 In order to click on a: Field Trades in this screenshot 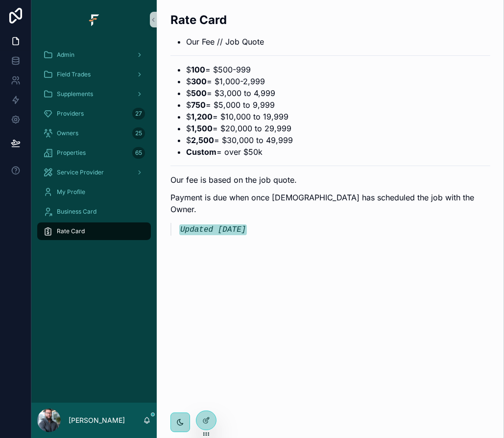, I will do `click(94, 75)`.